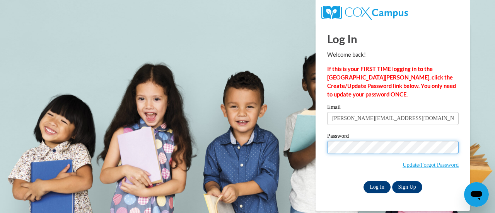 The height and width of the screenshot is (213, 495). Describe the element at coordinates (393, 108) in the screenshot. I see `label: Email` at that location.